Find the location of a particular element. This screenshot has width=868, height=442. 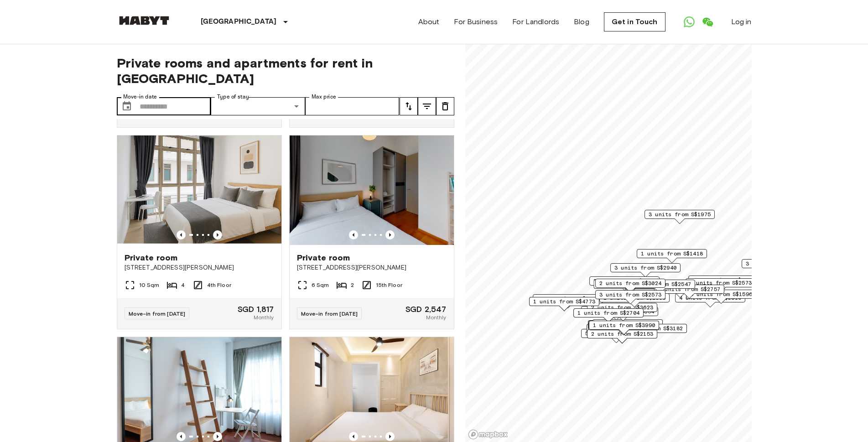

img: Habyt is located at coordinates (144, 20).